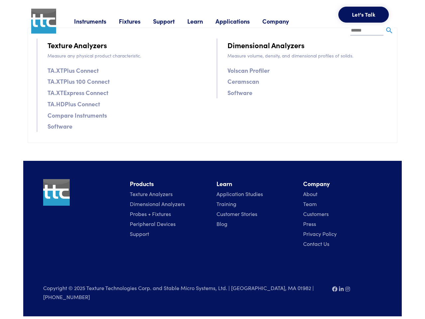 The width and height of the screenshot is (425, 319). Describe the element at coordinates (316, 213) in the screenshot. I see `a: Customers` at that location.